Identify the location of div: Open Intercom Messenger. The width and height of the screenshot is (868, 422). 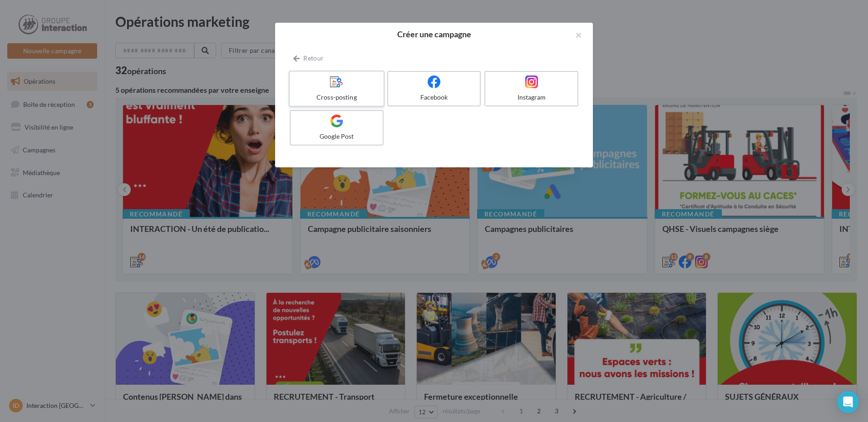
(849, 402).